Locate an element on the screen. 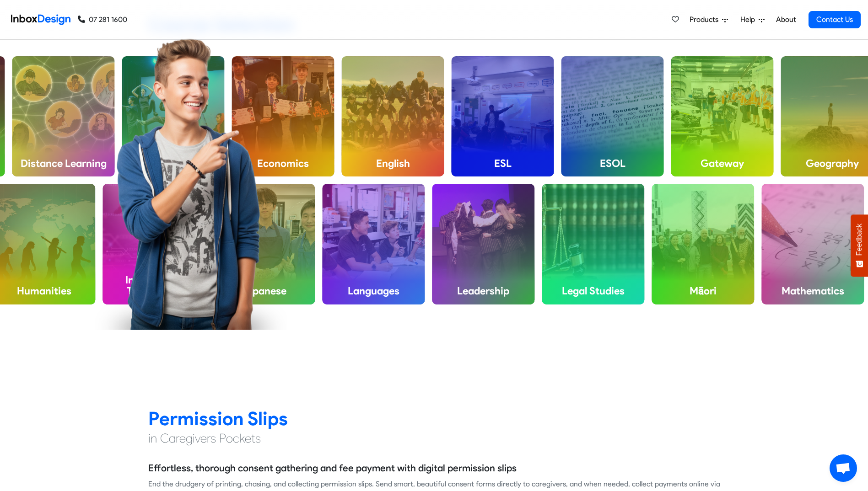 The width and height of the screenshot is (868, 491). span: Products is located at coordinates (705, 20).